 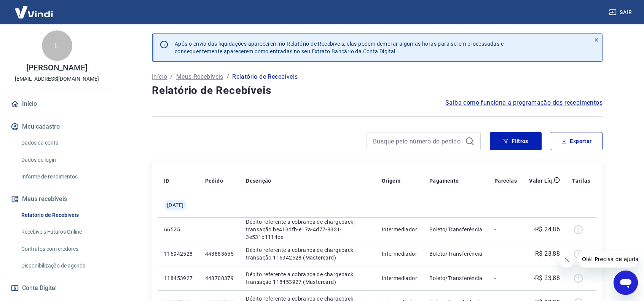 What do you see at coordinates (61, 232) in the screenshot?
I see `a: Recebíveis Futuros Online` at bounding box center [61, 232].